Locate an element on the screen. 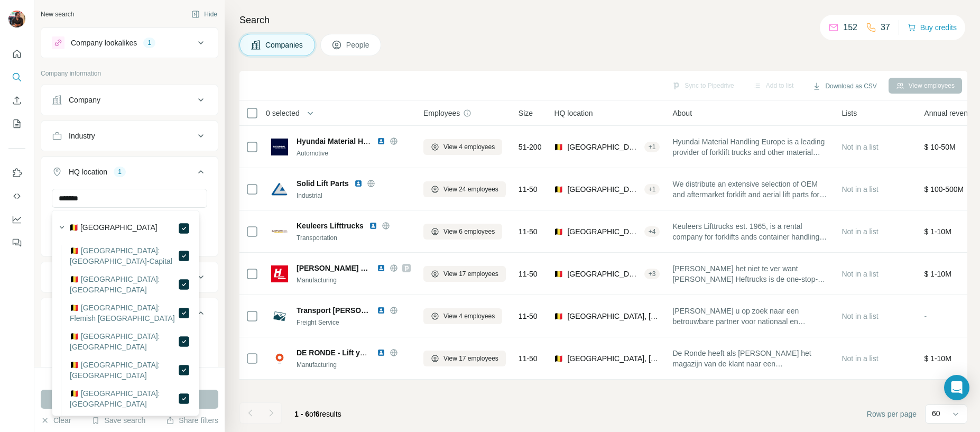 The height and width of the screenshot is (432, 980). span: DE RONDE - Lift your warehouse is located at coordinates (354, 352).